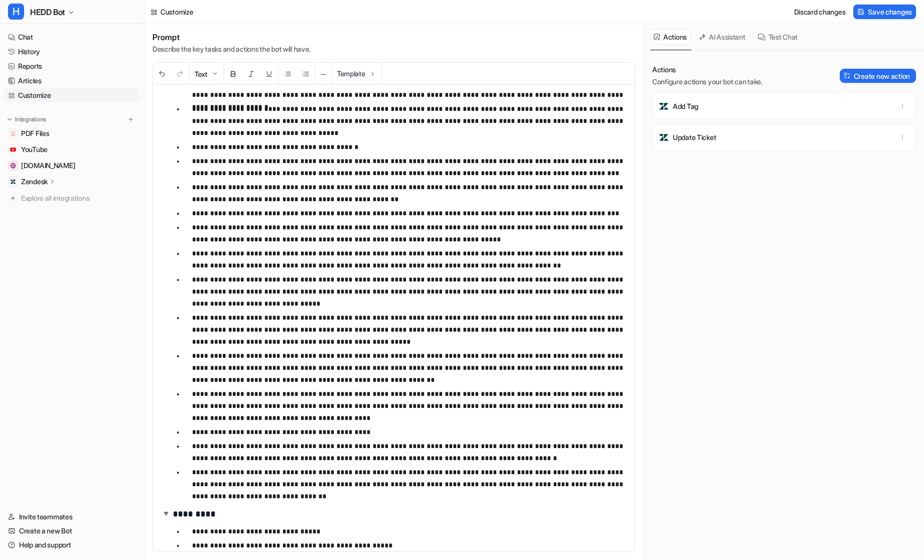 The image size is (924, 560). What do you see at coordinates (708, 82) in the screenshot?
I see `p: Configure actions your bot can take.` at bounding box center [708, 82].